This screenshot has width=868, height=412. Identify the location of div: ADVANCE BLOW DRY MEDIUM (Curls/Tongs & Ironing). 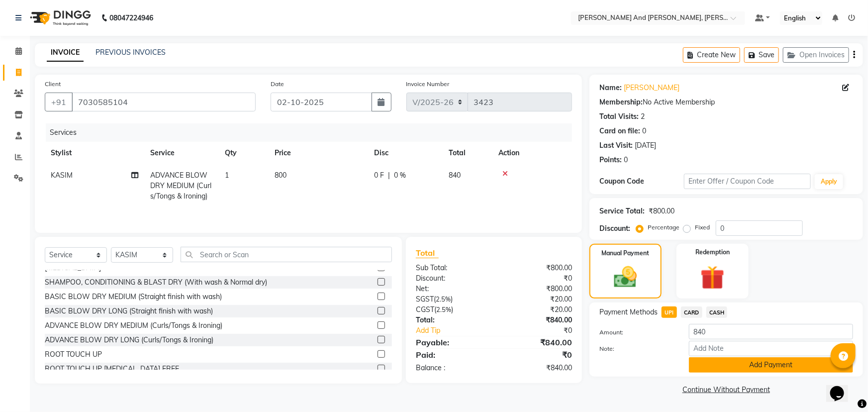
(133, 326).